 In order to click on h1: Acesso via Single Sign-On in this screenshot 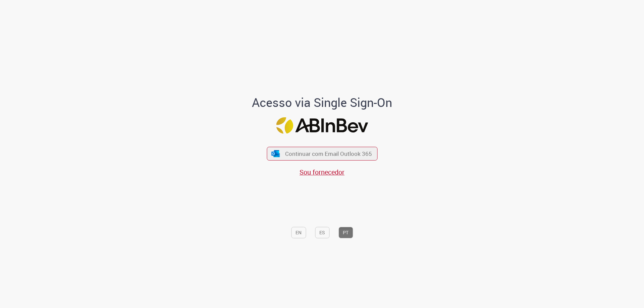, I will do `click(322, 103)`.